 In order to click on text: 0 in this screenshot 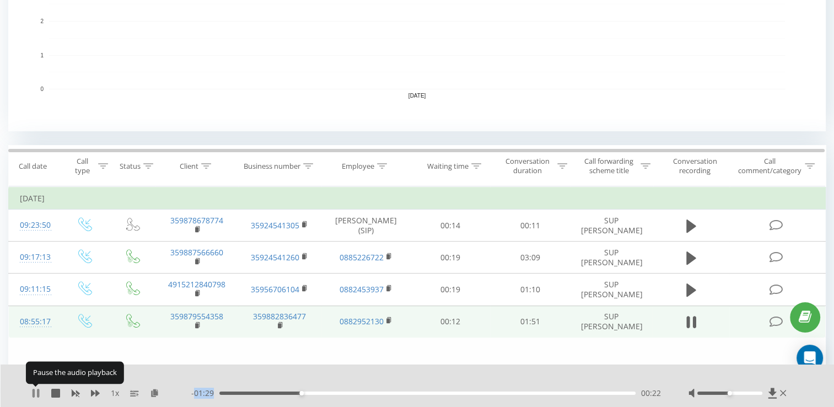, I will do `click(42, 89)`.